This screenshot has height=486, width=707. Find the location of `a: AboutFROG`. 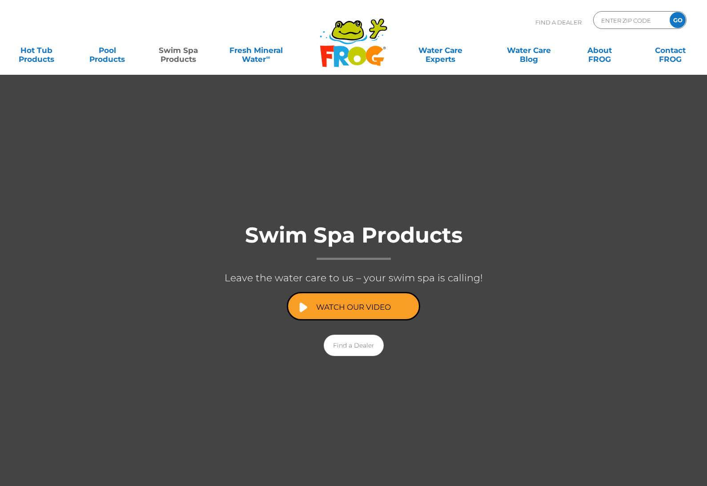

a: AboutFROG is located at coordinates (600, 50).